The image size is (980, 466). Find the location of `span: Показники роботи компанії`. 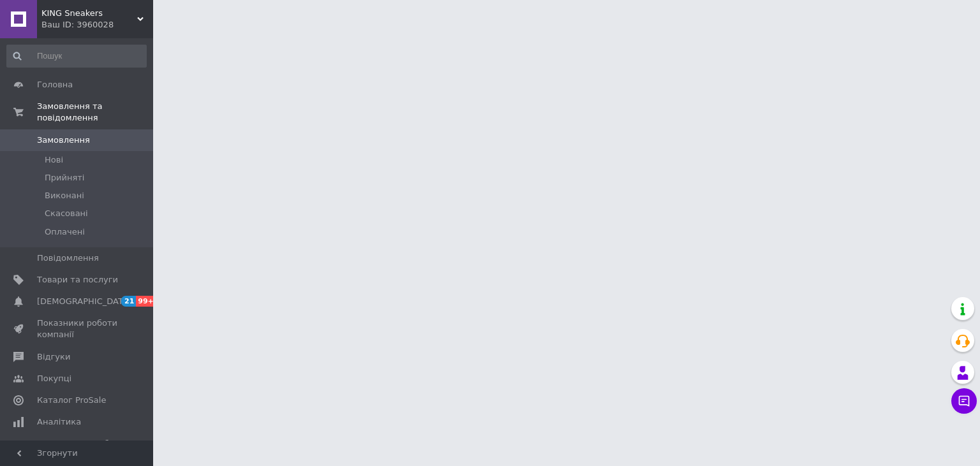

span: Показники роботи компанії is located at coordinates (77, 329).